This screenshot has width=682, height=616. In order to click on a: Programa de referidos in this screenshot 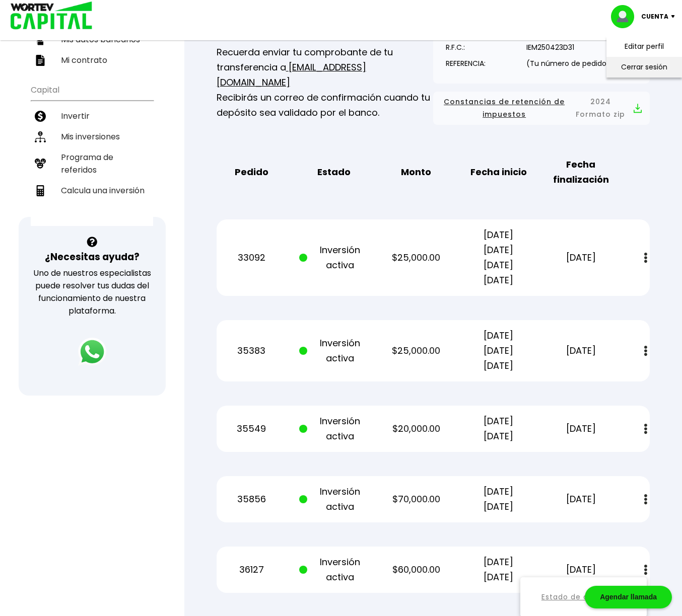, I will do `click(91, 163)`.